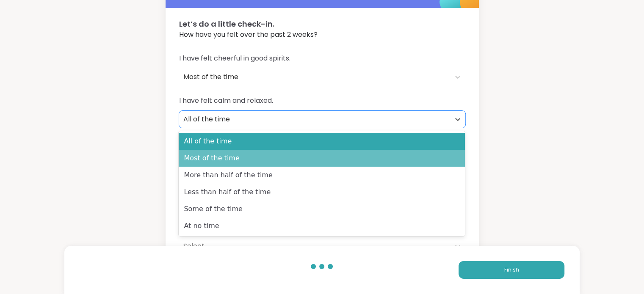 The height and width of the screenshot is (294, 644). I want to click on span: How have you felt over the past 2 weeks?, so click(322, 35).